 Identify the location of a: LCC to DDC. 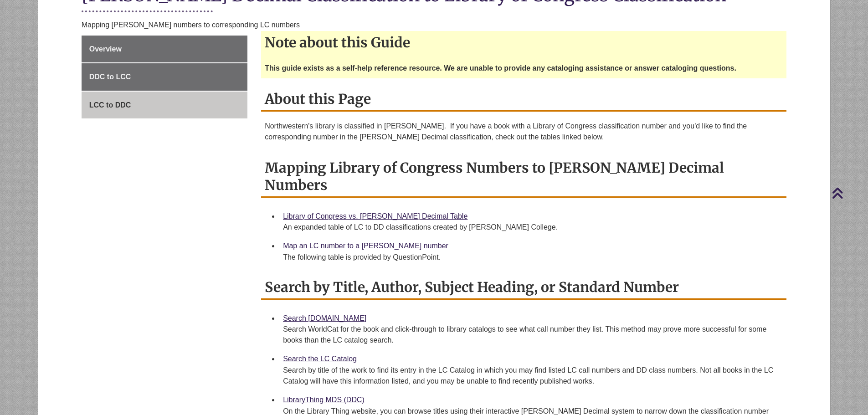
(165, 105).